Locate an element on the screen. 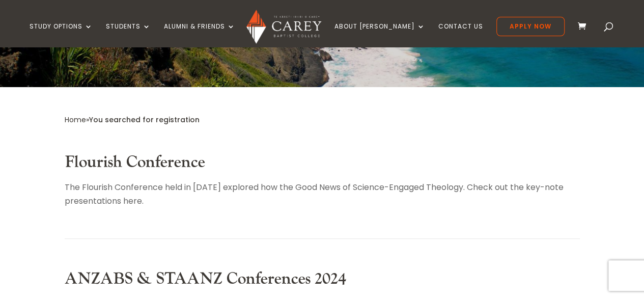 Image resolution: width=644 pixels, height=298 pixels. span: You searched for registration is located at coordinates (144, 120).